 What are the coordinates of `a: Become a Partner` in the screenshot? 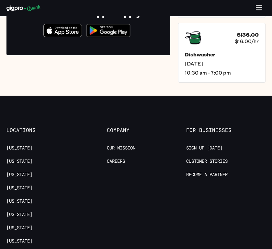 It's located at (207, 174).